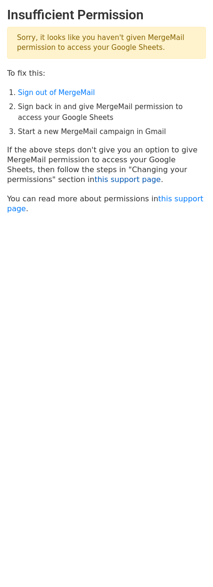  Describe the element at coordinates (106, 43) in the screenshot. I see `p: Sorry, it looks like you haven't given MergeMail permission to access your Google Sheets.` at that location.